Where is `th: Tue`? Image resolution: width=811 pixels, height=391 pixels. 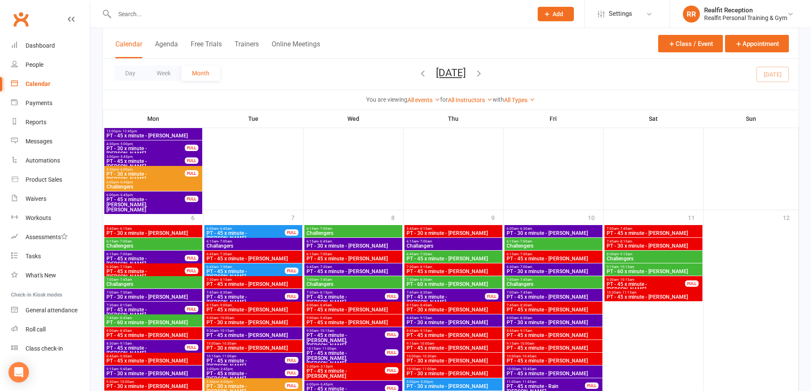
th: Tue is located at coordinates (253, 119).